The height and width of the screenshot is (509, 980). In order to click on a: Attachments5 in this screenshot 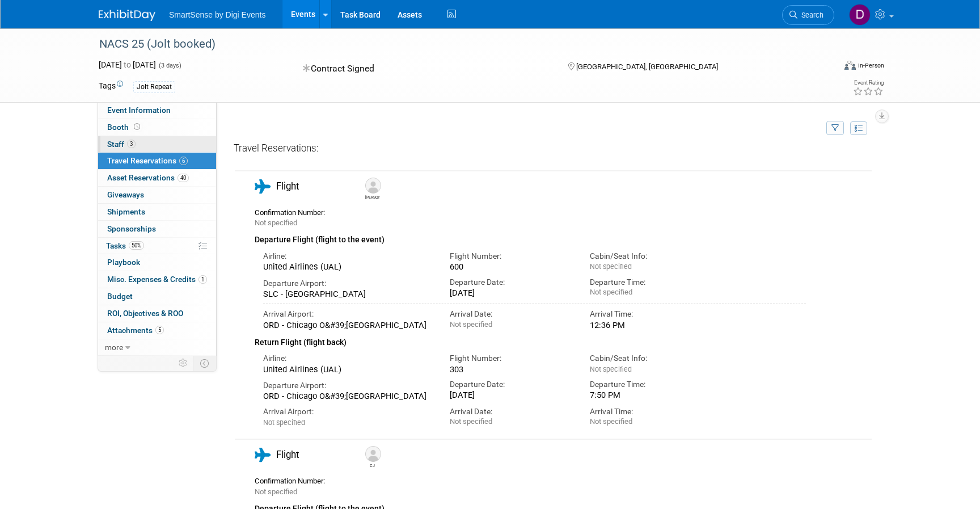, I will do `click(157, 330)`.